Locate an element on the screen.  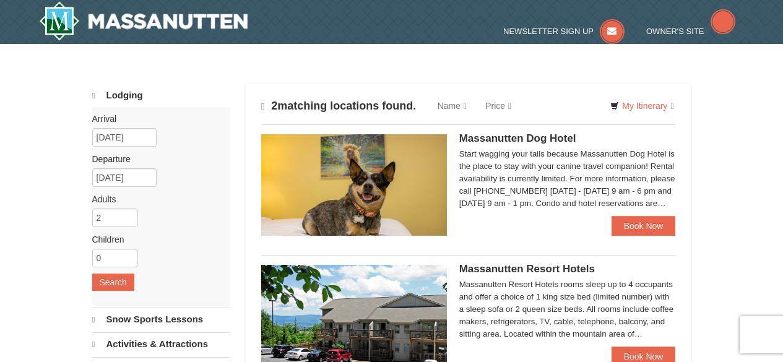
label: Children is located at coordinates (157, 240).